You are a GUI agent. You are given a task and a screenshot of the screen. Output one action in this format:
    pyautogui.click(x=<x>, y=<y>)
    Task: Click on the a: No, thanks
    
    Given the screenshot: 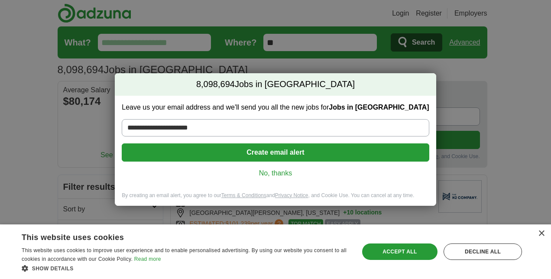 What is the action you would take?
    pyautogui.click(x=275, y=173)
    